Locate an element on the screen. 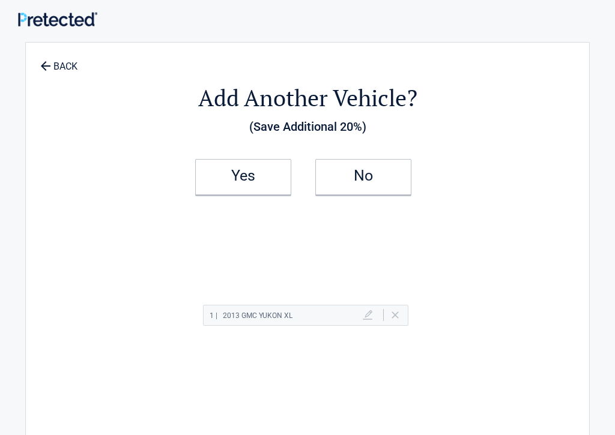 This screenshot has height=435, width=615. a: BACK is located at coordinates (59, 61).